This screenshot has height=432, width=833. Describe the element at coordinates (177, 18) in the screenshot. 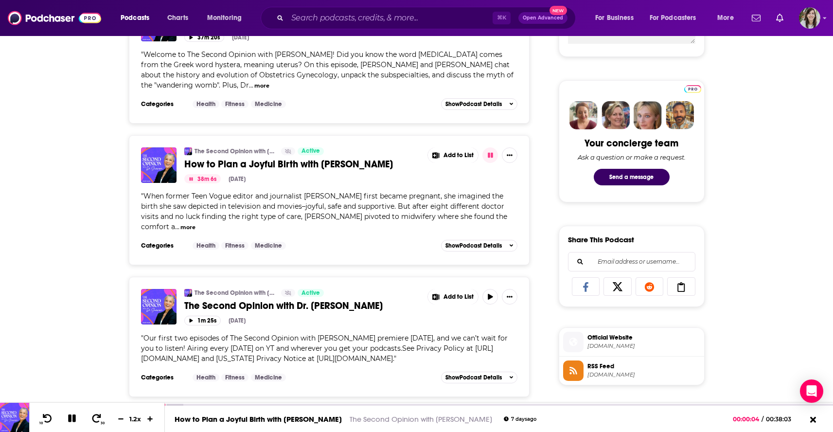

I see `span: Charts` at that location.